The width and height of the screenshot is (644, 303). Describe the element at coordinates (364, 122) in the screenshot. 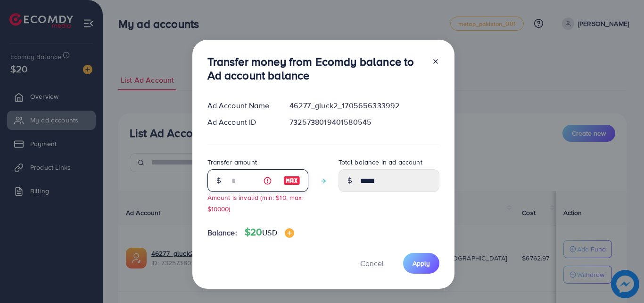

I see `div: 7325738019401580545` at that location.